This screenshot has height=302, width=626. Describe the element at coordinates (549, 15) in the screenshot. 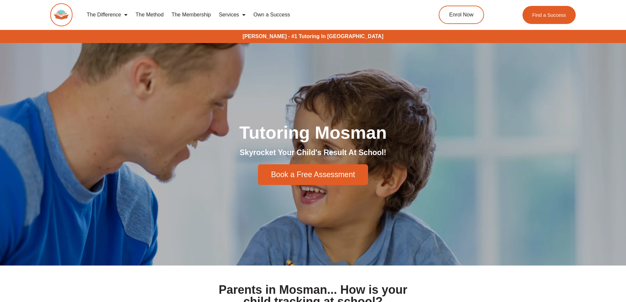

I see `span: Find a Success` at that location.